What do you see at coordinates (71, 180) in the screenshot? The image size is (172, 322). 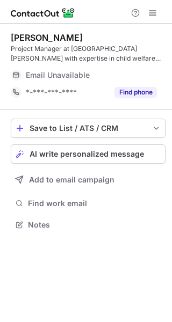 I see `span: Add to email campaign` at bounding box center [71, 180].